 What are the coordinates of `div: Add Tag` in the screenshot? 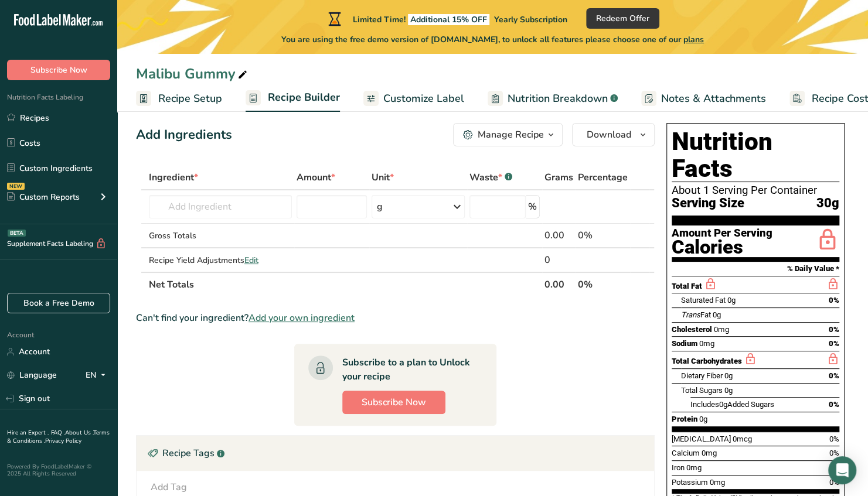 It's located at (169, 487).